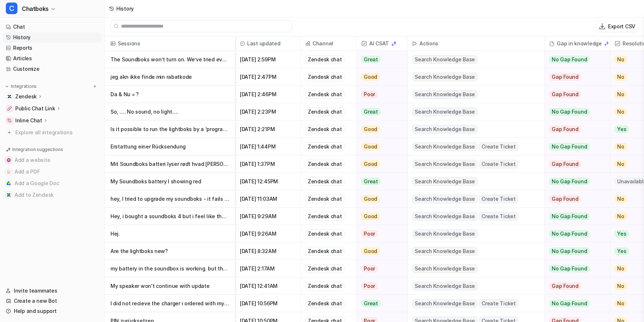  I want to click on img: Zendesk, so click(9, 96).